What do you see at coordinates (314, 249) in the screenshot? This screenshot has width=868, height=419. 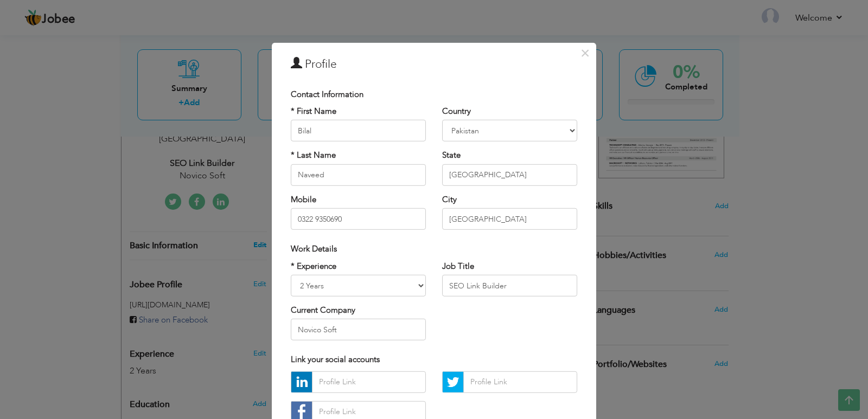 I see `span: Work Details` at bounding box center [314, 249].